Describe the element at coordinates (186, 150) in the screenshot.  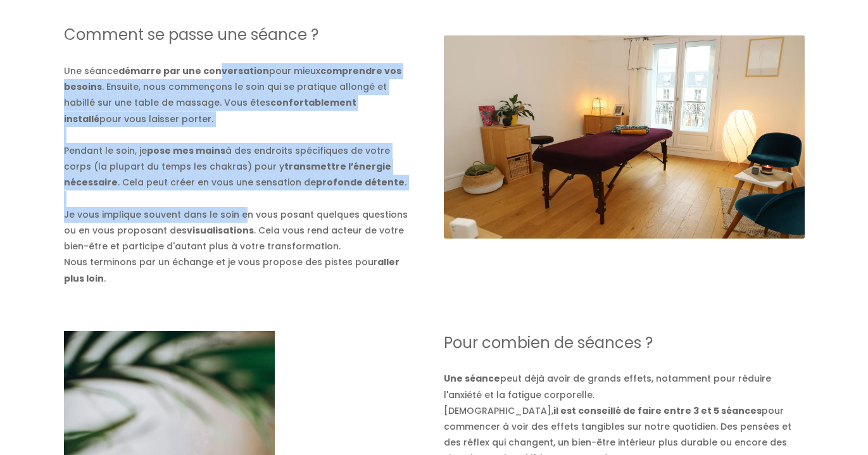
I see `span: pose mes mains` at that location.